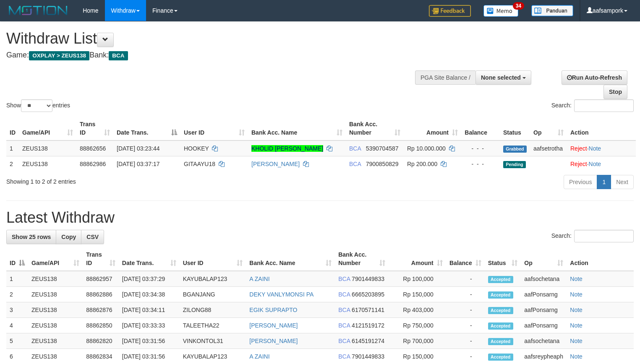 Image resolution: width=640 pixels, height=364 pixels. I want to click on td: 4, so click(17, 325).